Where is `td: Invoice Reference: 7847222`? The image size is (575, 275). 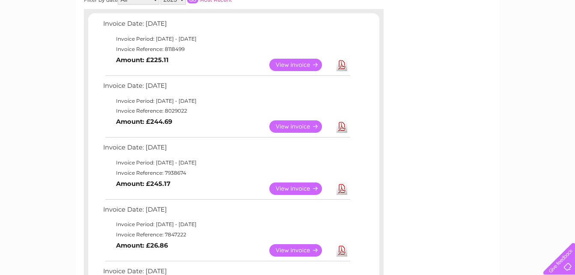 td: Invoice Reference: 7847222 is located at coordinates (226, 235).